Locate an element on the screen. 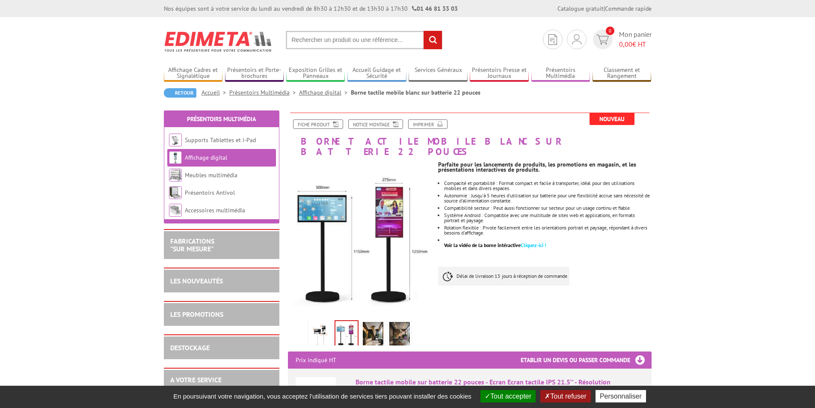 The image size is (815, 408). font: Cliquez-ici ! is located at coordinates (534, 245).